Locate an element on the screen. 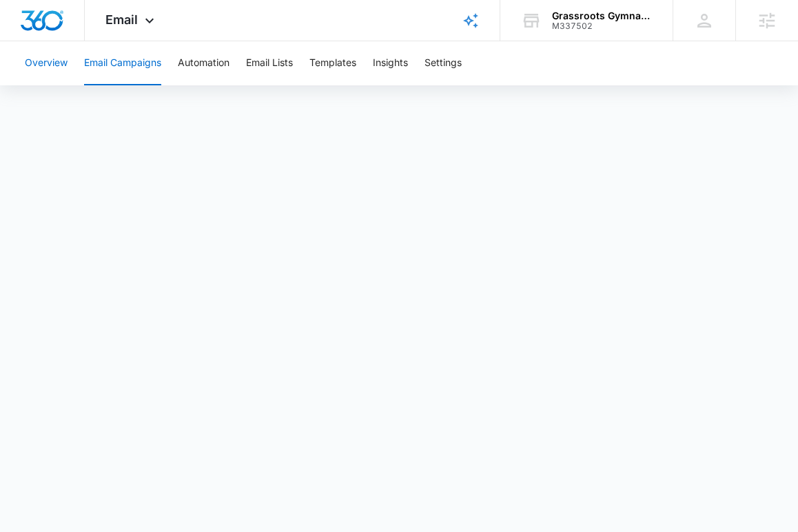 The width and height of the screenshot is (798, 532). span: Email is located at coordinates (121, 20).